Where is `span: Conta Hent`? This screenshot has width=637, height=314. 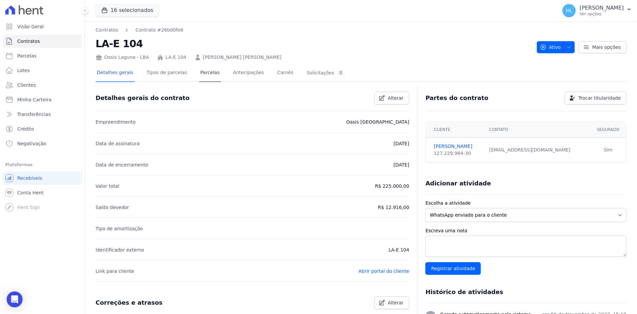 span: Conta Hent is located at coordinates (30, 193).